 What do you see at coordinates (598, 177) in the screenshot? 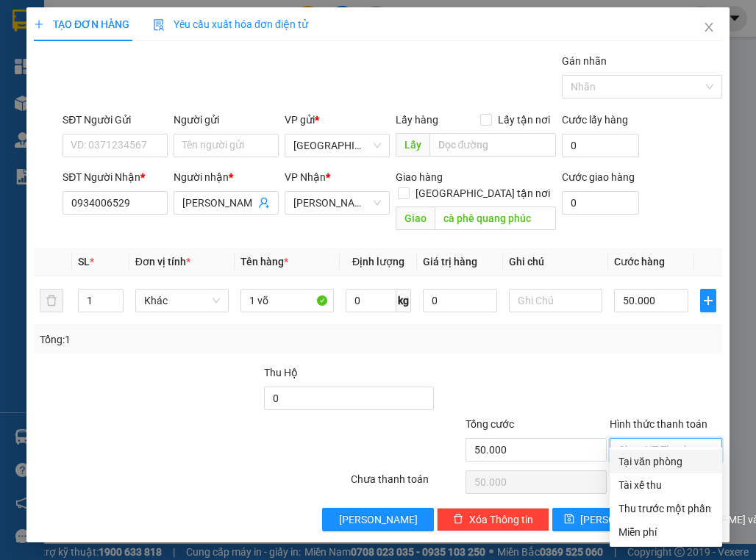
I see `label: Cước giao hàng` at bounding box center [598, 177].